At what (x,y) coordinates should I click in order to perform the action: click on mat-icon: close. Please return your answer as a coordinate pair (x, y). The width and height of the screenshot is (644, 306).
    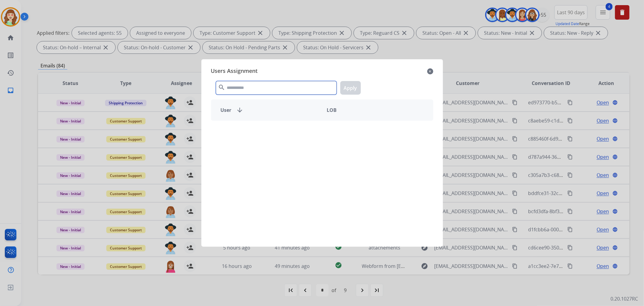
    Looking at the image, I should click on (430, 72).